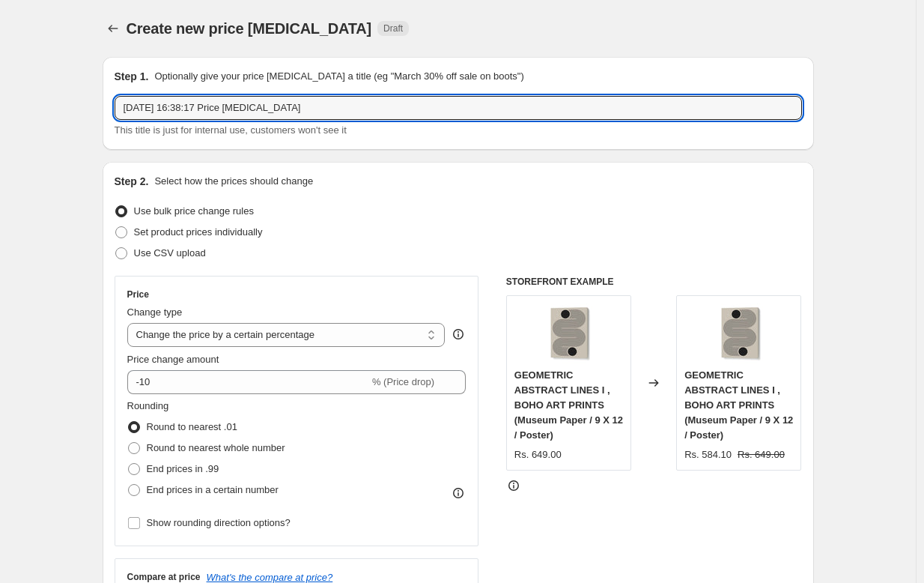  I want to click on span: Change type, so click(155, 311).